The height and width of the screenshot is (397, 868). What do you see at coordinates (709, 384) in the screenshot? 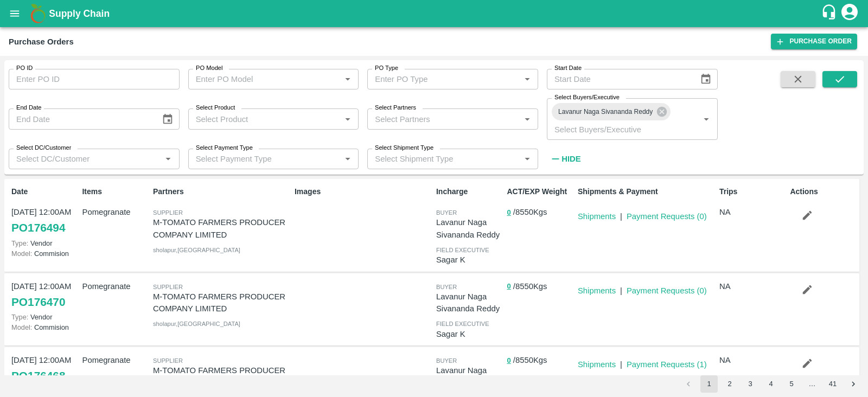
I see `button: page 1` at bounding box center [709, 384].